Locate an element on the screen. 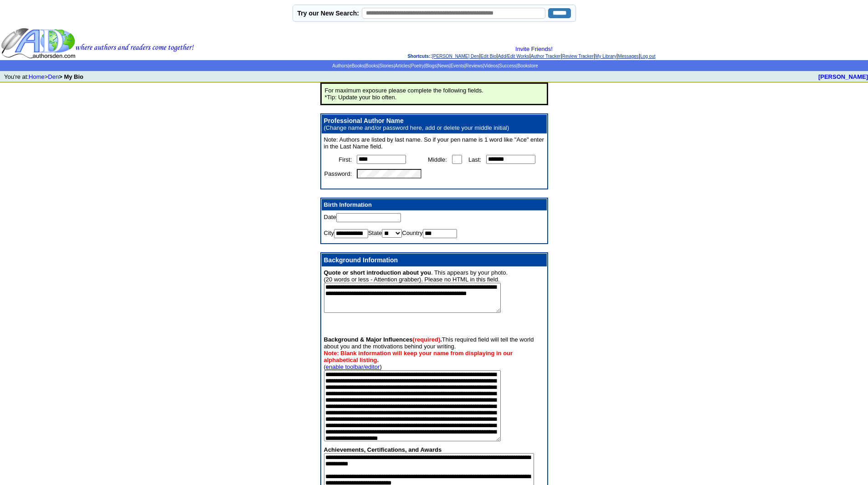 This screenshot has width=868, height=485. a: Den is located at coordinates (53, 76).